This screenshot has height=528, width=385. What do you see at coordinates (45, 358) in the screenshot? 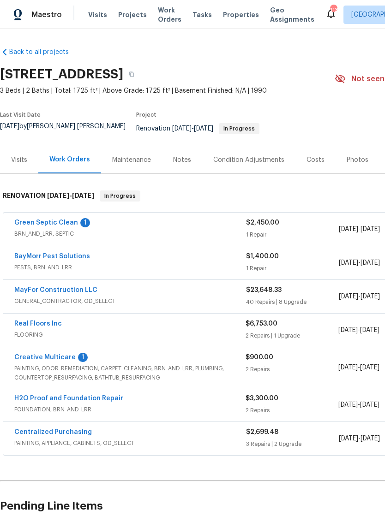
I see `a: Creative Multicare` at bounding box center [45, 358].